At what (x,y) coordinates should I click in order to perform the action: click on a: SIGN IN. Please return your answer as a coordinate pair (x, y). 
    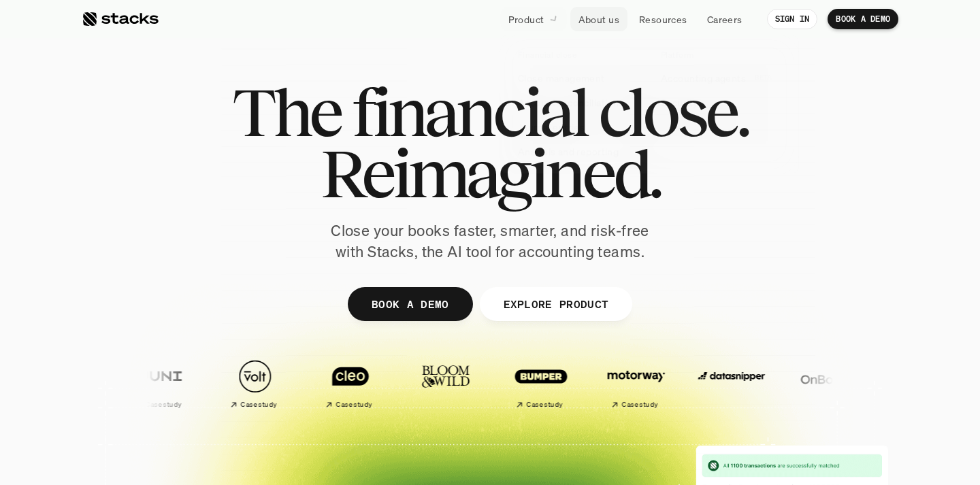
    Looking at the image, I should click on (792, 19).